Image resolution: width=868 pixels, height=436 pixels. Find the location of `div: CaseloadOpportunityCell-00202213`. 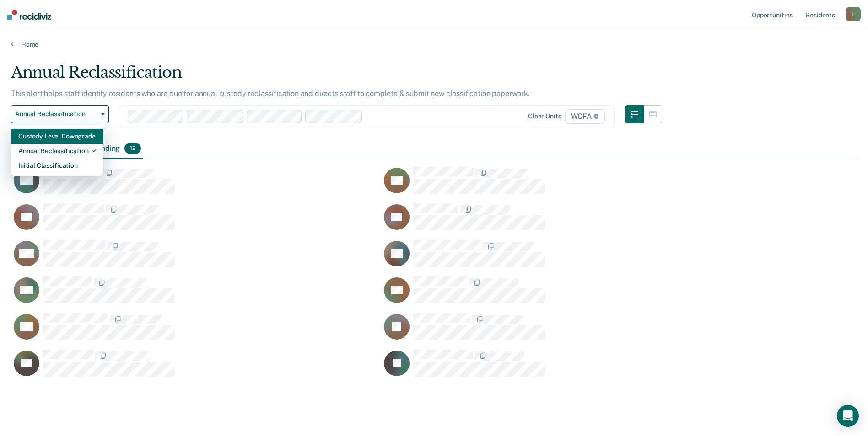

div: CaseloadOpportunityCell-00202213 is located at coordinates (566, 295).